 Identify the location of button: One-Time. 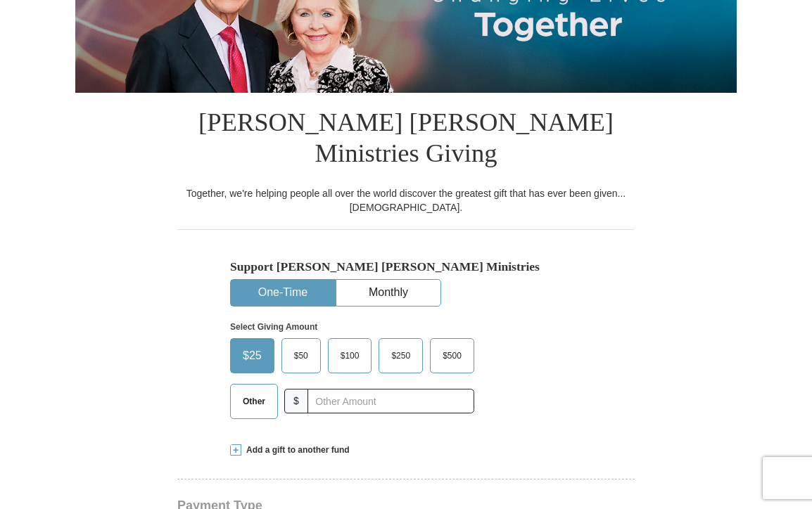
(282, 293).